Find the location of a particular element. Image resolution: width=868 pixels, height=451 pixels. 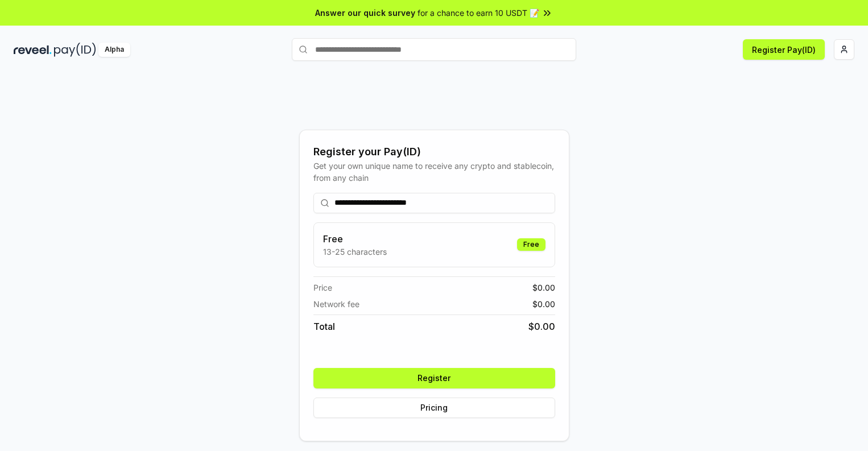

span: Price is located at coordinates (323, 287).